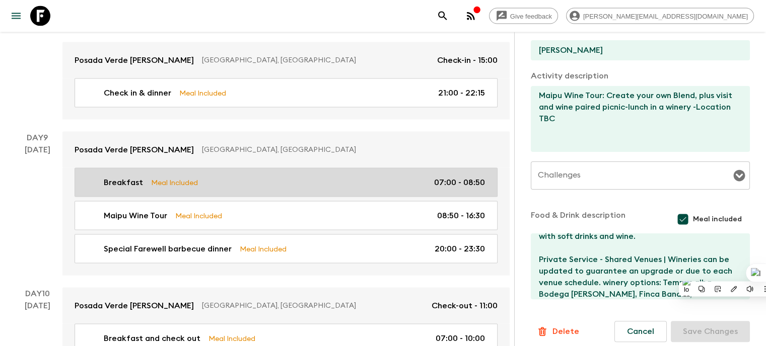 This screenshot has height=346, width=766. I want to click on p: Activity description, so click(640, 76).